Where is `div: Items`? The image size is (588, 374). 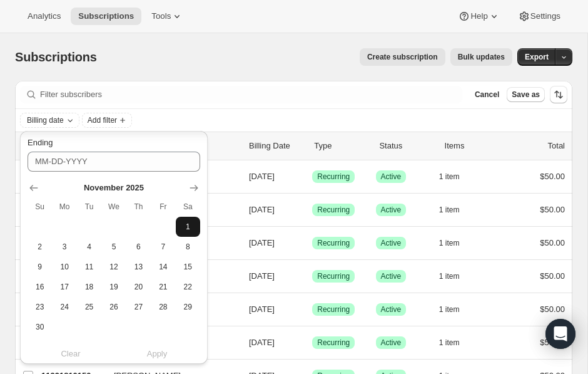
div: Items is located at coordinates (472, 146).